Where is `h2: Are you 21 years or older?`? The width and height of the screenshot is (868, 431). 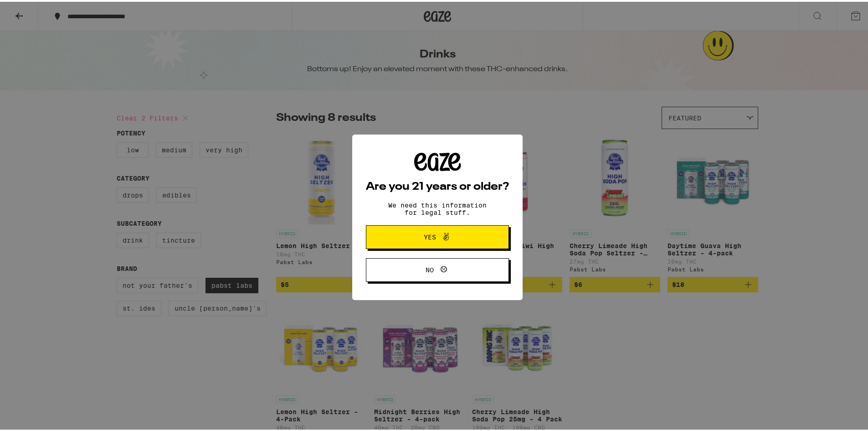 h2: Are you 21 years or older? is located at coordinates (437, 185).